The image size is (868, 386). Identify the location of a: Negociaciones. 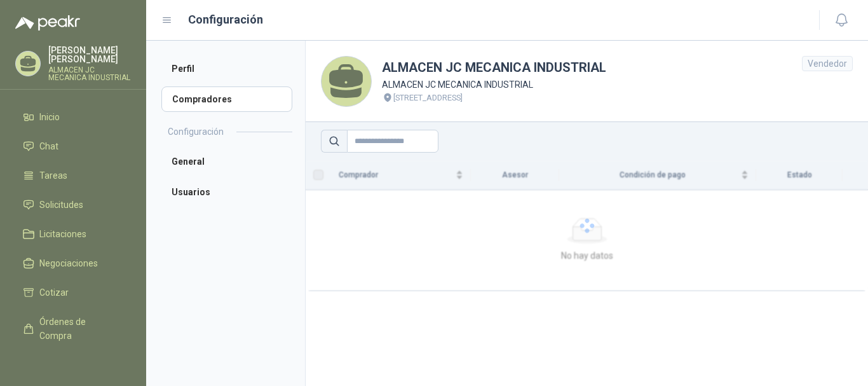
(73, 263).